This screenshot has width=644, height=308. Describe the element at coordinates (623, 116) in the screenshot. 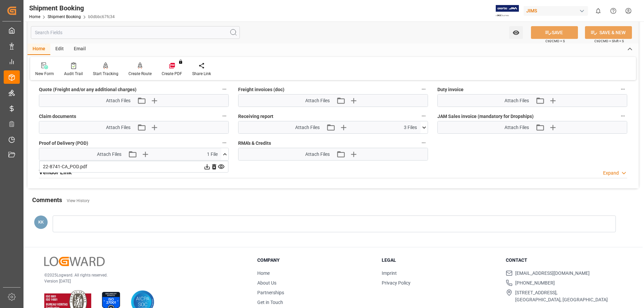

I see `button: JAM Sales invoice (mandatory for Dropships)` at that location.